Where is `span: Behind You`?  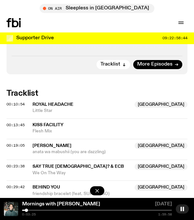
span: Behind You is located at coordinates (46, 187).